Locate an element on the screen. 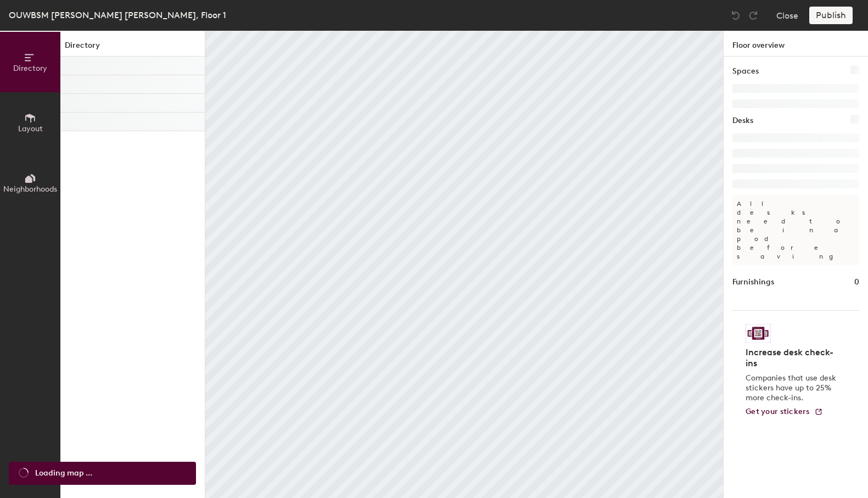 The width and height of the screenshot is (868, 498). span: Neighborhoods is located at coordinates (30, 189).